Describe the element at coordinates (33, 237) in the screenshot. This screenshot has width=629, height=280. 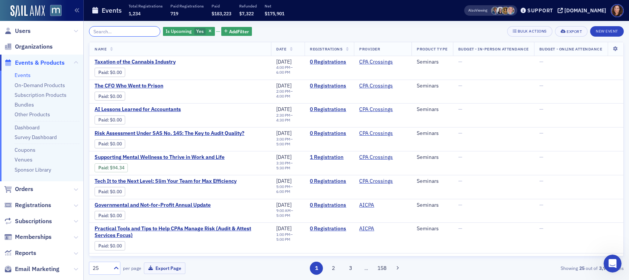
I see `span: Memberships` at that location.